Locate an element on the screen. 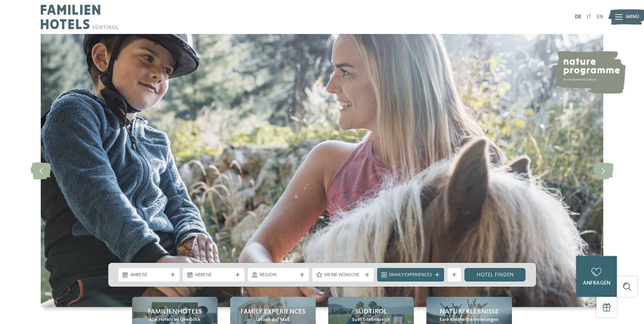  a: DE is located at coordinates (578, 17).